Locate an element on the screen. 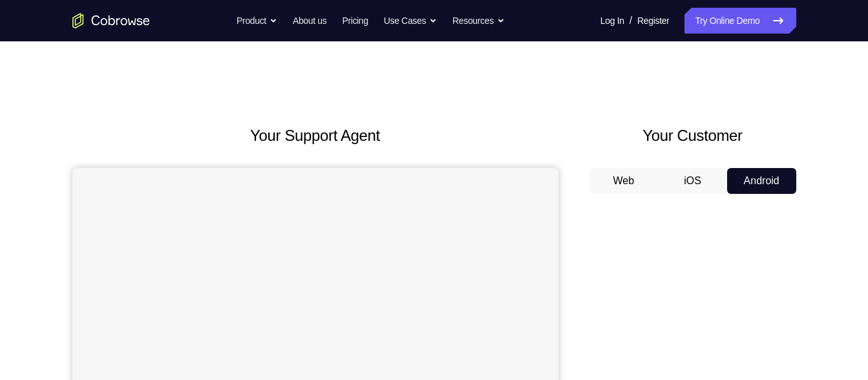  h2: Your Customer is located at coordinates (692, 136).